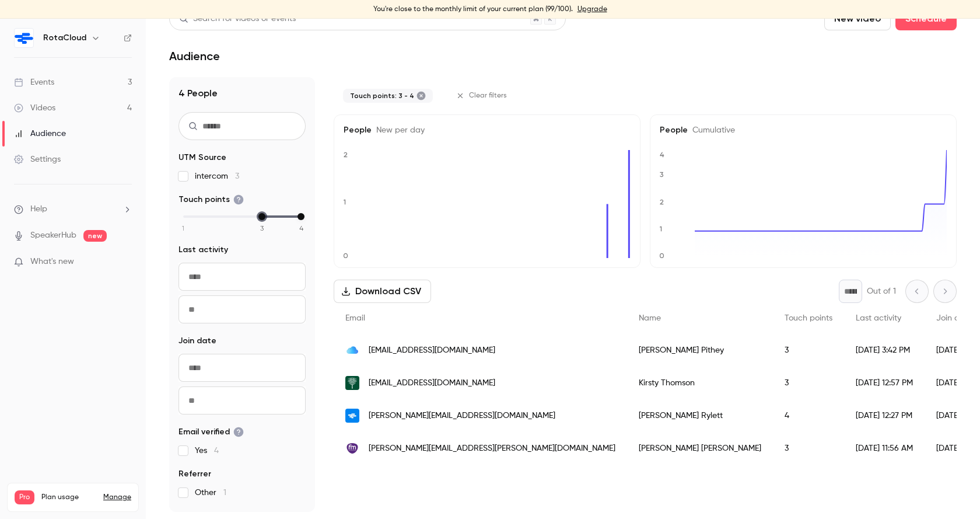  What do you see at coordinates (64, 38) in the screenshot?
I see `h6: RotaCloud` at bounding box center [64, 38].